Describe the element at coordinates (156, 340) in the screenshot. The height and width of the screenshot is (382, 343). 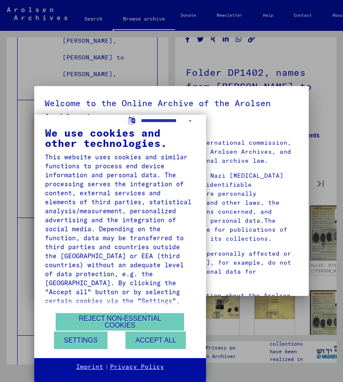
I see `button: Accept all` at that location.